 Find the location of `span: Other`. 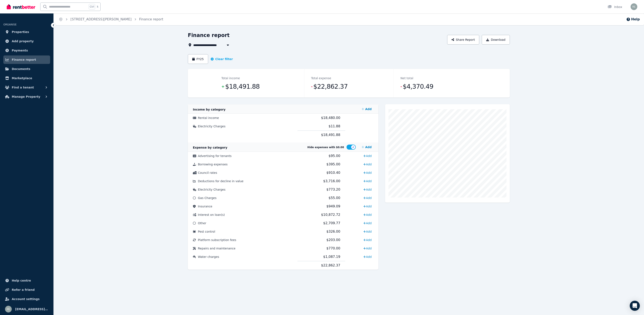

span: Other is located at coordinates (202, 223).